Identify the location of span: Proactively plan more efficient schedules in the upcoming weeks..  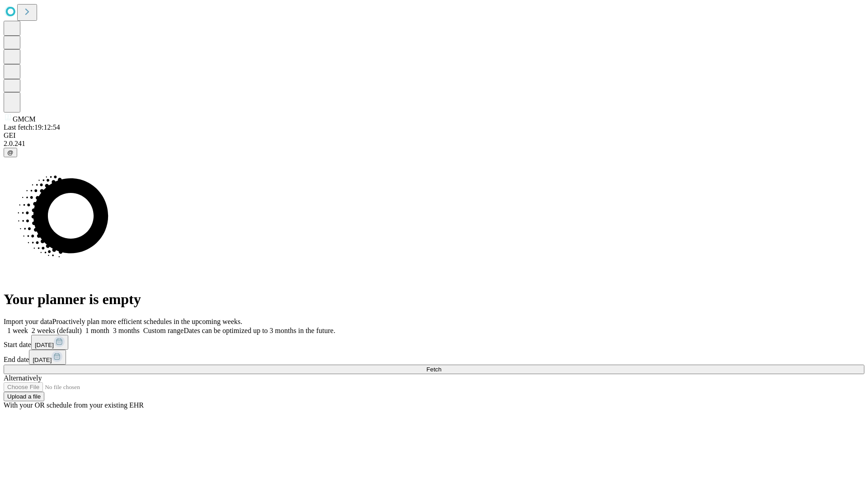
(147, 321).